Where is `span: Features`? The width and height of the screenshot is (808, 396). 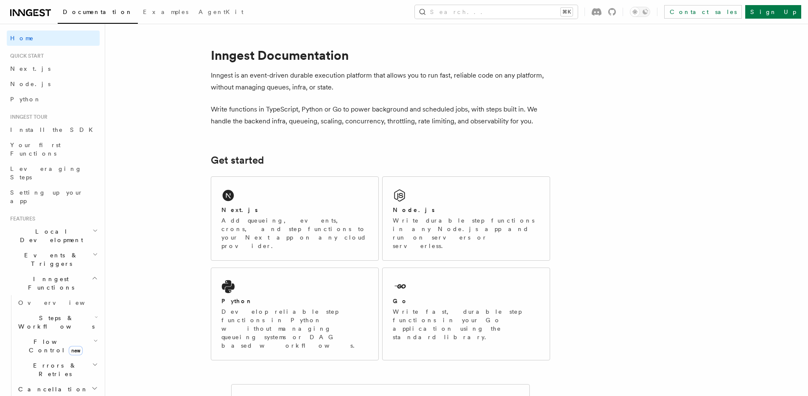
span: Features is located at coordinates (21, 219).